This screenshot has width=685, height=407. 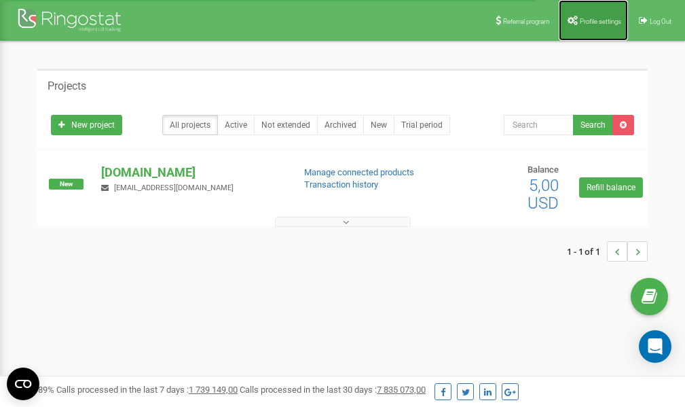 What do you see at coordinates (147, 389) in the screenshot?
I see `span: Calls processed in the last 7 days :` at bounding box center [147, 389].